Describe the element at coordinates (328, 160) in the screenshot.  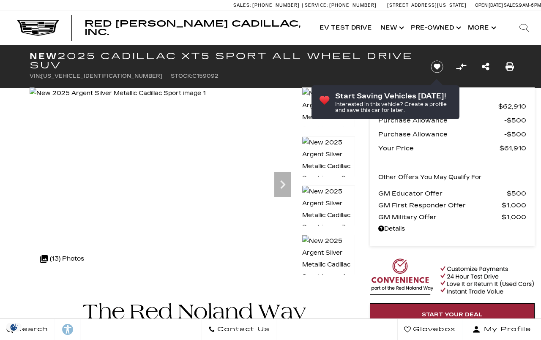
I see `img: New 2025 Argent Silver Metallic Cadillac Sport image 2` at that location.